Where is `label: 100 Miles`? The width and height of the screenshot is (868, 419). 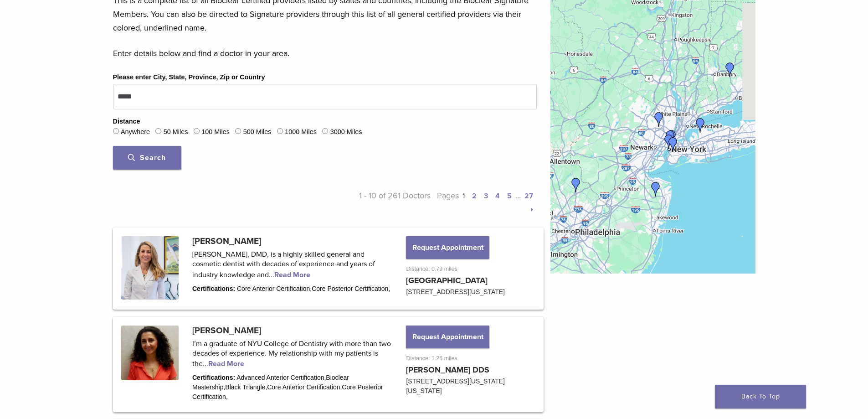
label: 100 Miles is located at coordinates (216, 132).